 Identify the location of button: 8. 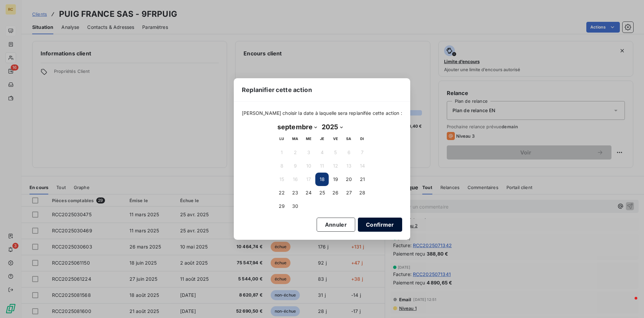
(282, 166).